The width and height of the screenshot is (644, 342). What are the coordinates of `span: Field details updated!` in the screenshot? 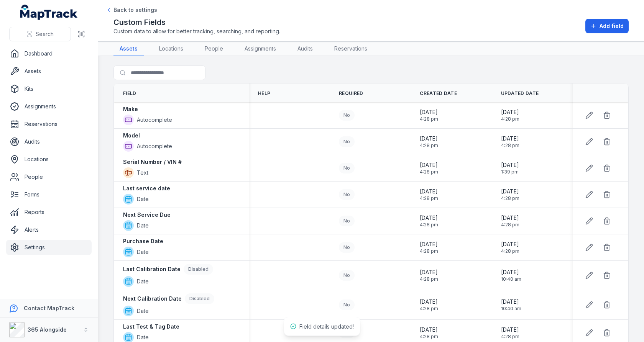 It's located at (326, 326).